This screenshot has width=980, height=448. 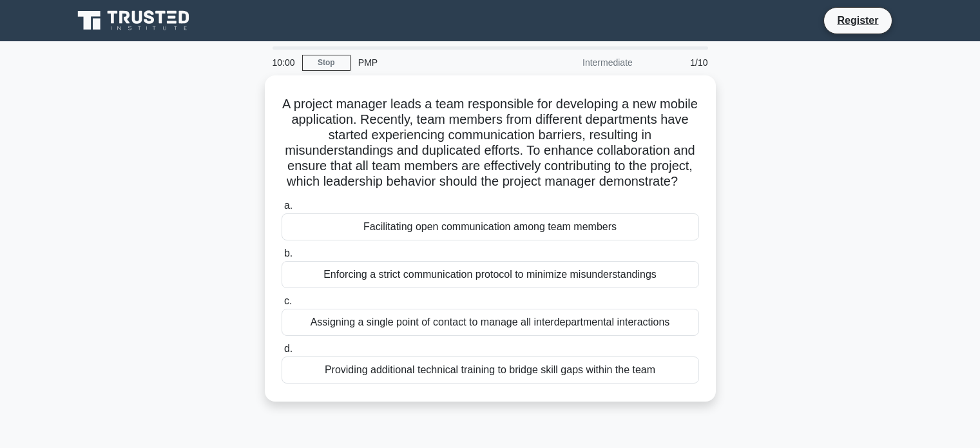 What do you see at coordinates (858, 20) in the screenshot?
I see `a: Register` at bounding box center [858, 20].